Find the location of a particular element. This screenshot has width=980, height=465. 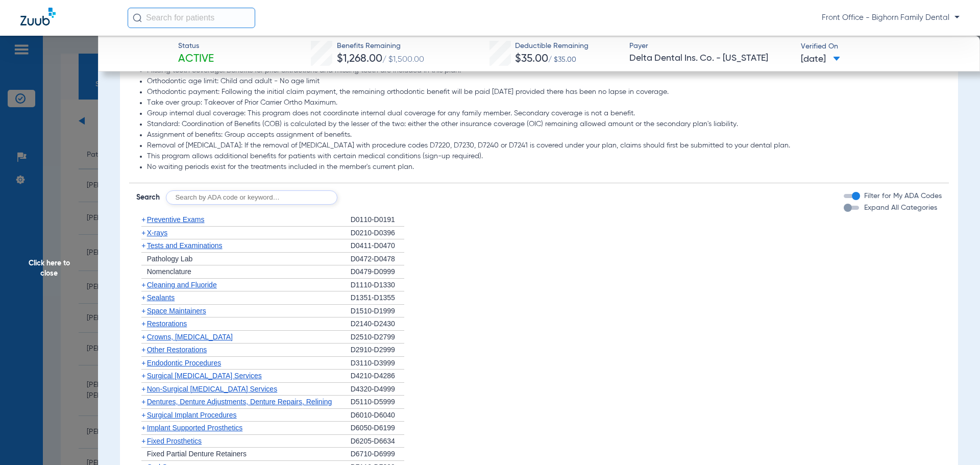

li: Orthodontic age limit: Child and adult - No age limit is located at coordinates (545, 82).